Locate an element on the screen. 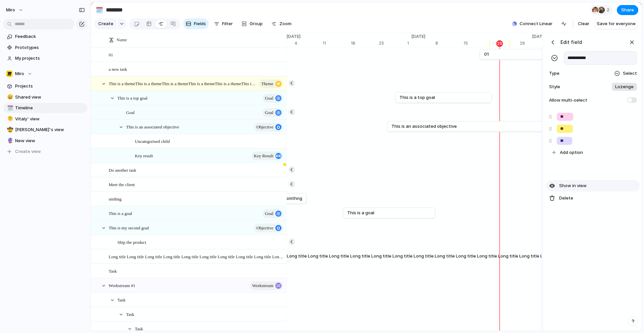 This screenshot has width=644, height=333. a: 🗓️Timeline is located at coordinates (45, 108).